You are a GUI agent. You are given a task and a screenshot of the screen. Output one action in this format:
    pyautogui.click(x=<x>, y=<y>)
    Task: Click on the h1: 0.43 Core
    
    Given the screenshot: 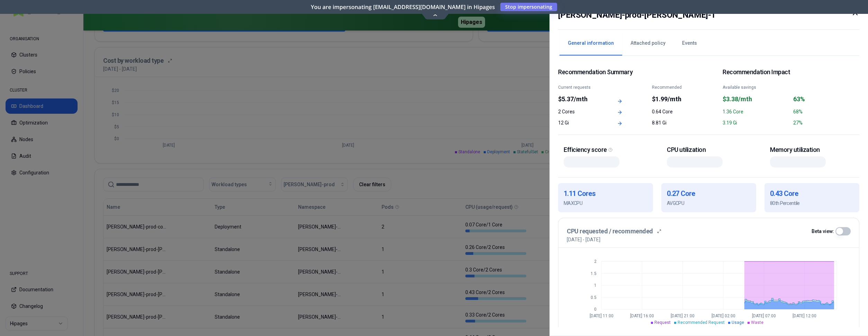 What is the action you would take?
    pyautogui.click(x=812, y=193)
    